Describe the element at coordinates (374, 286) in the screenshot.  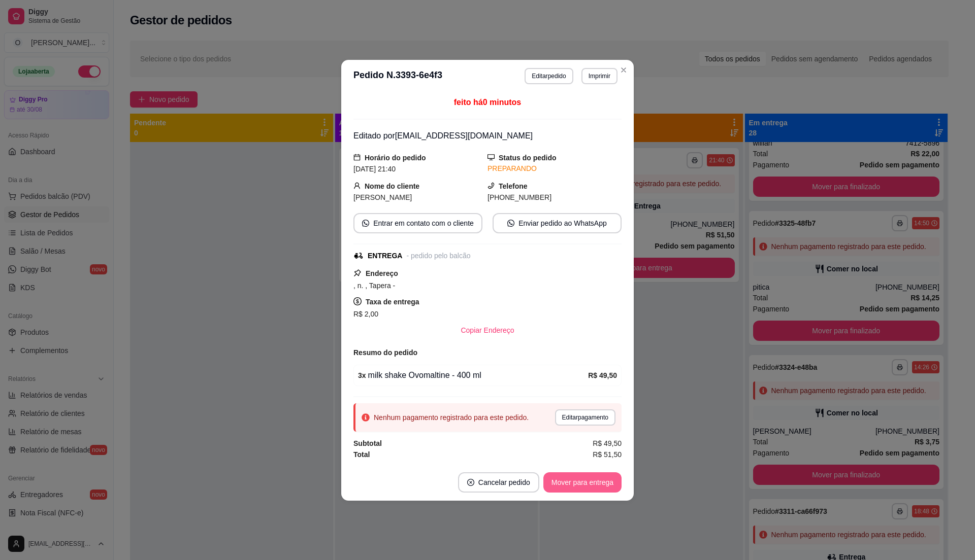
I see `span: , n. , Tapera -` at that location.